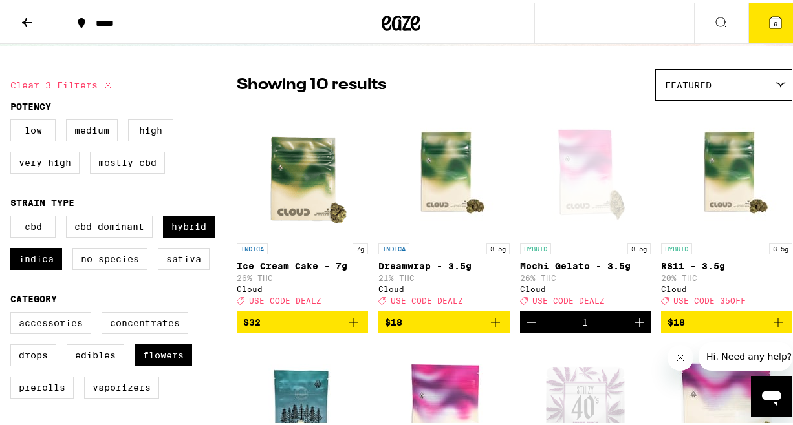  I want to click on p: RS11 - 3.5g, so click(726, 264).